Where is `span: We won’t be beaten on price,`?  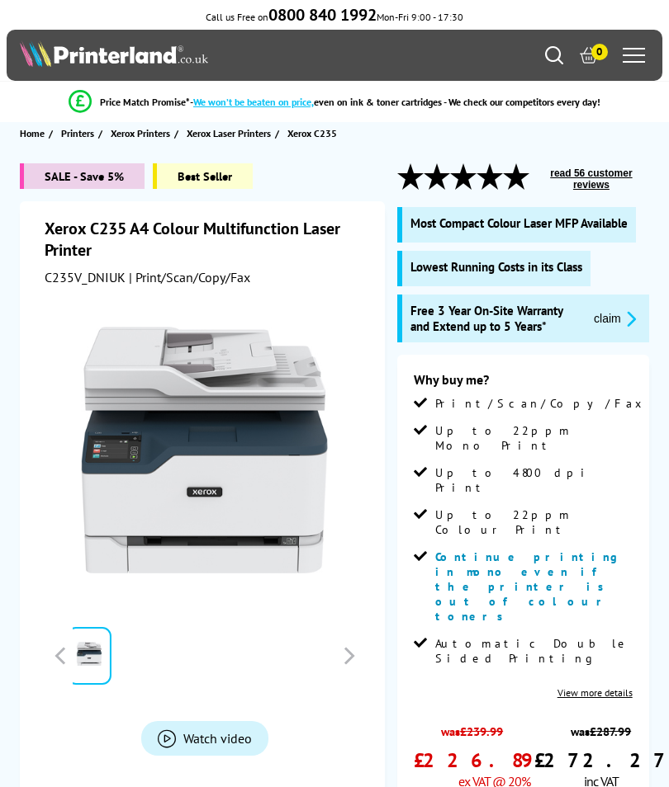
span: We won’t be beaten on price, is located at coordinates (253, 102).